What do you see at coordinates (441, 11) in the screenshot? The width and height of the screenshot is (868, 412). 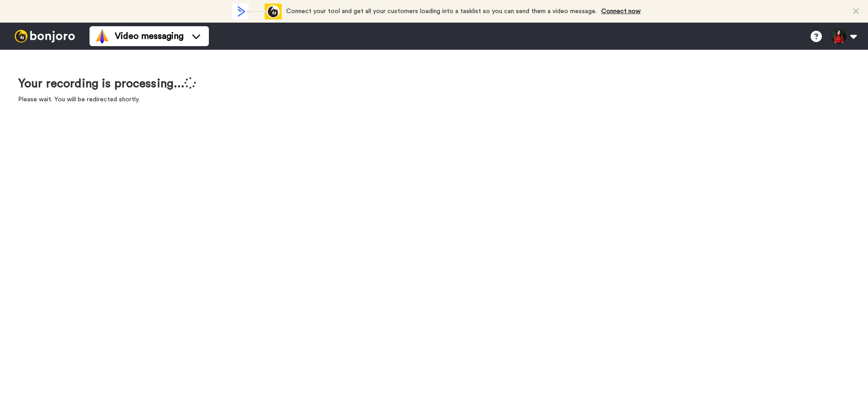 I see `span: Connect your tool and get all your customers loading into a tasklist so you can send them a video...` at bounding box center [441, 11].